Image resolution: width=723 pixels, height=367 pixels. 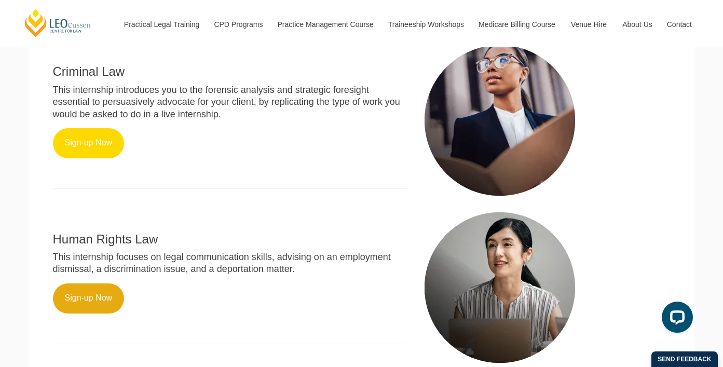 I want to click on a: Practical Legal Training, so click(x=161, y=24).